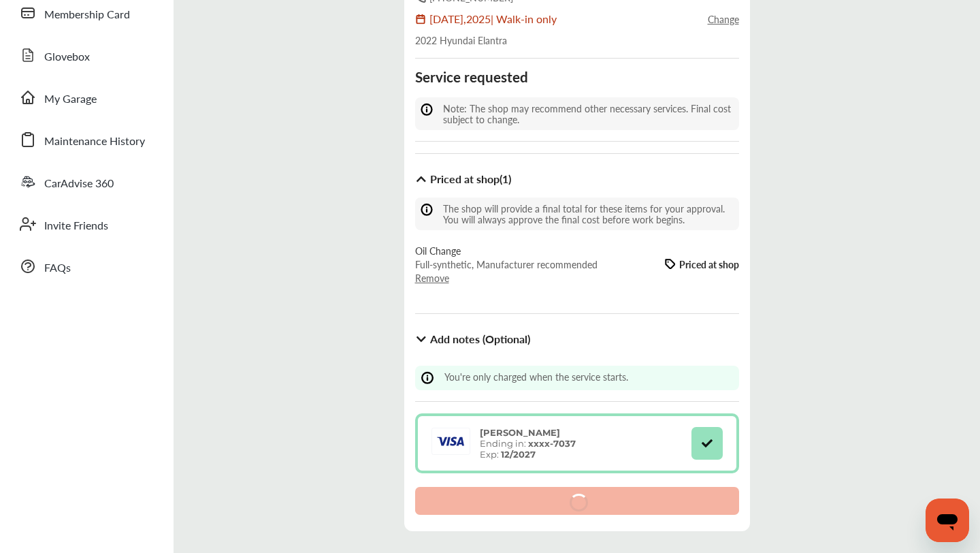 This screenshot has height=553, width=980. Describe the element at coordinates (480, 338) in the screenshot. I see `b: Add notes (Optional)` at that location.